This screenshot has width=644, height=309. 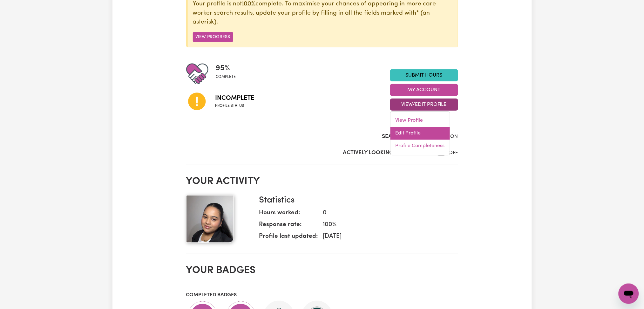 I want to click on button: My Account, so click(x=424, y=90).